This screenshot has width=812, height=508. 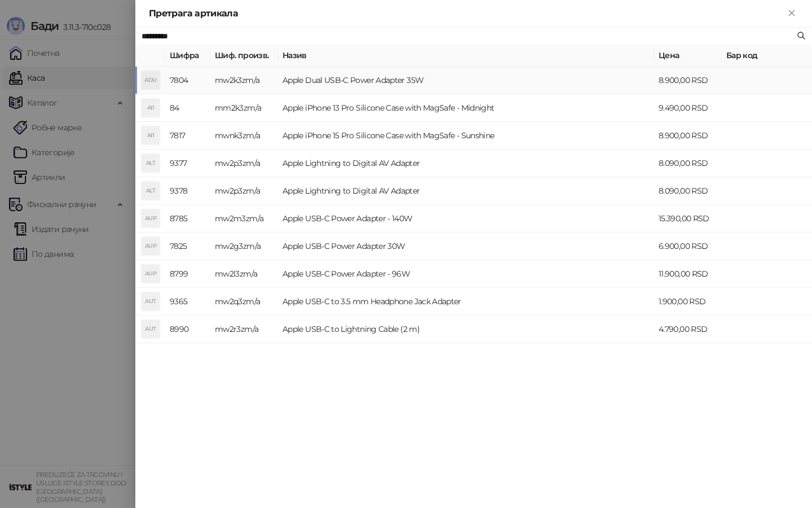 What do you see at coordinates (688, 55) in the screenshot?
I see `th: Цена` at bounding box center [688, 55].